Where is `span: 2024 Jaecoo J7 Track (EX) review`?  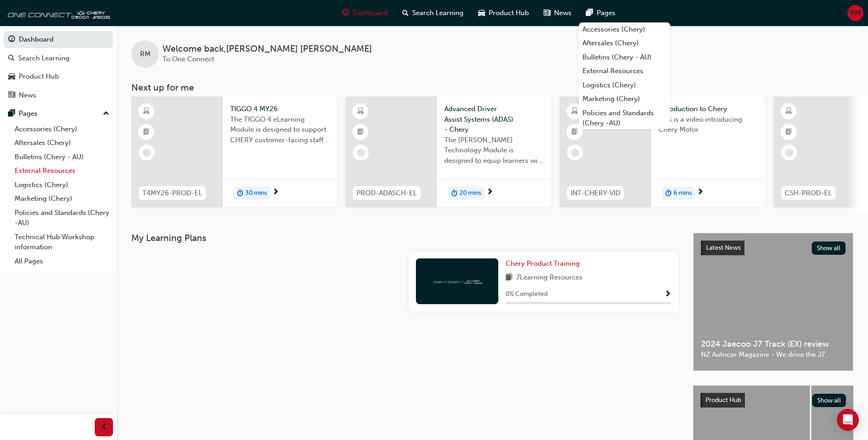 span: 2024 Jaecoo J7 Track (EX) review is located at coordinates (773, 344).